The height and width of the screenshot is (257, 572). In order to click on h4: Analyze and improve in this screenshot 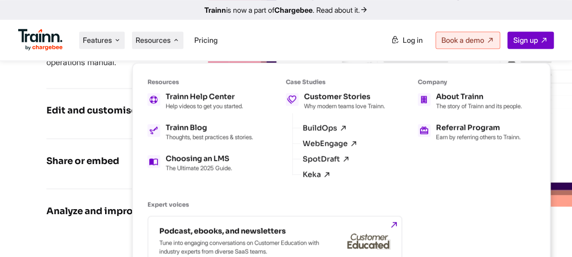, I will do `click(95, 211)`.